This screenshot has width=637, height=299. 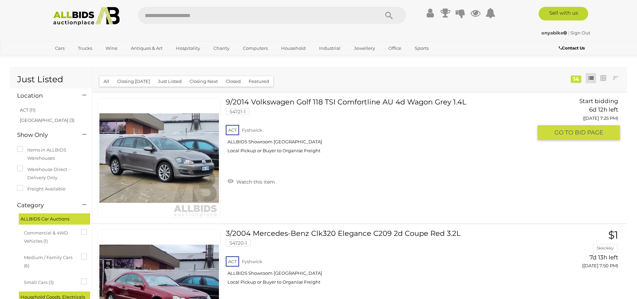 What do you see at coordinates (106, 81) in the screenshot?
I see `button: All` at bounding box center [106, 81].